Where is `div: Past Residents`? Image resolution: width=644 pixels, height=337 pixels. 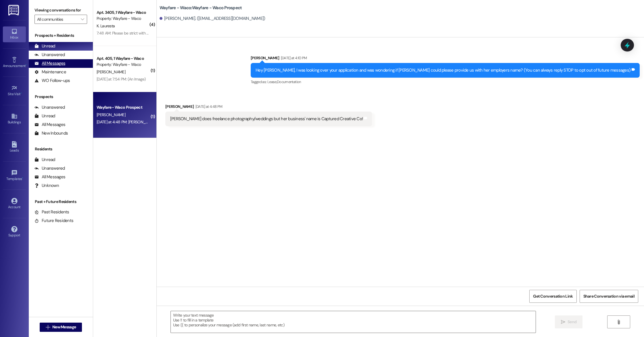 div: Past Residents is located at coordinates (52, 212).